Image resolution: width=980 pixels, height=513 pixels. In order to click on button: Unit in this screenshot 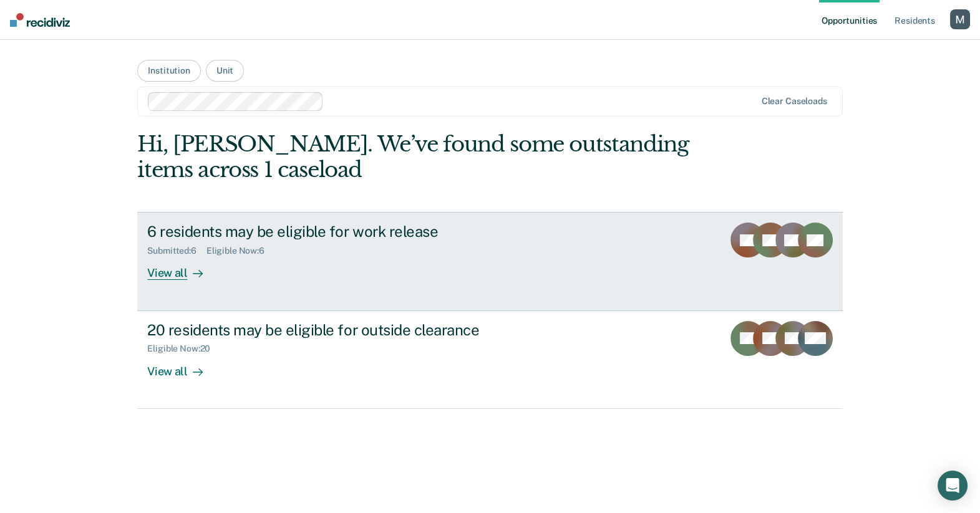, I will do `click(224, 71)`.